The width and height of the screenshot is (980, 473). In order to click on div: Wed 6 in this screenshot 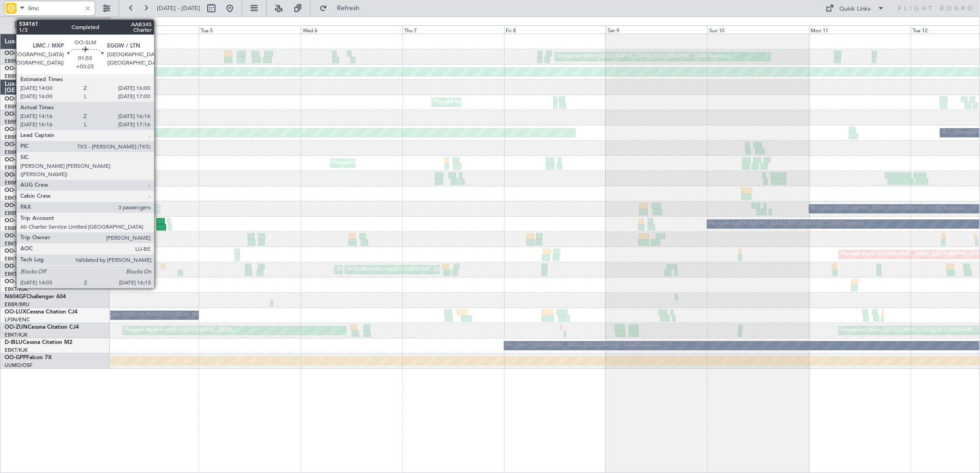, I will do `click(352, 30)`.